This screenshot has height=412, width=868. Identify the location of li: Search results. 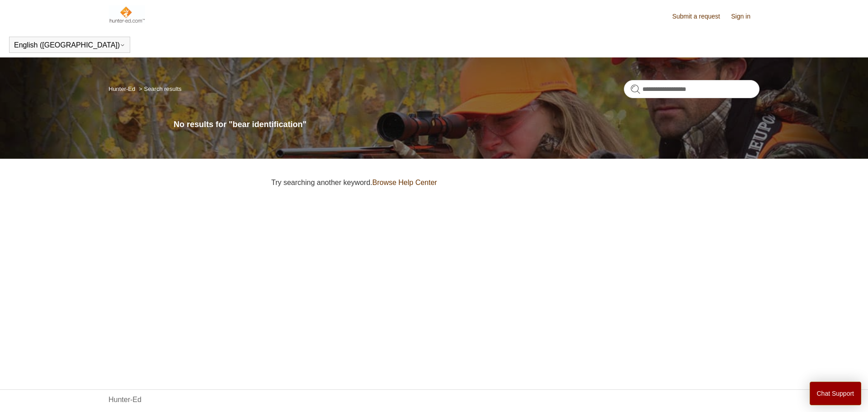
(159, 89).